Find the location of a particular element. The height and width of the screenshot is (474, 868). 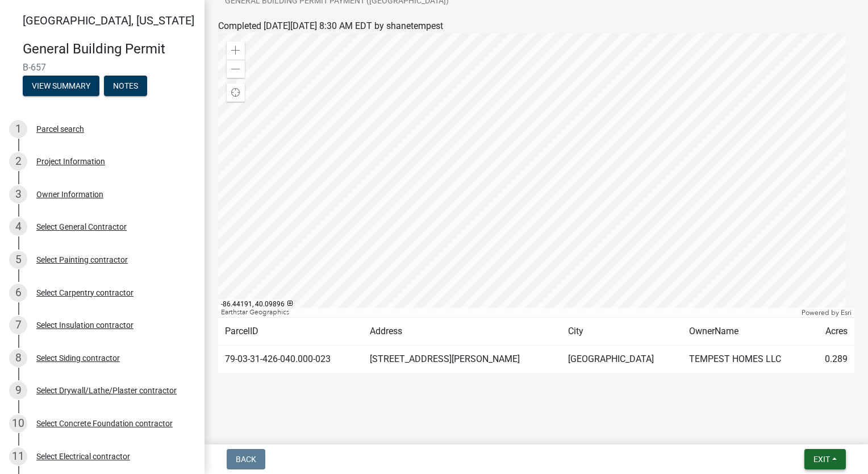

div: 8 is located at coordinates (18, 358).